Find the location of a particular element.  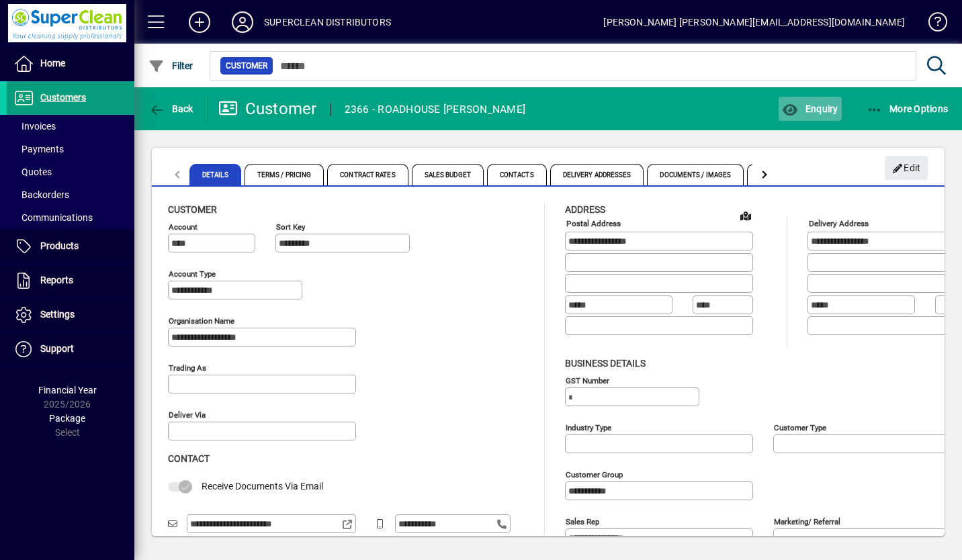

button: Add is located at coordinates (200, 23).